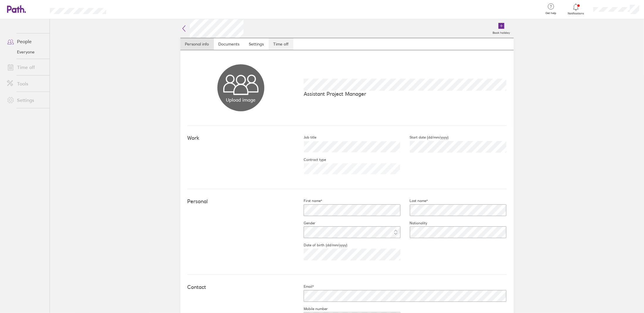 Image resolution: width=644 pixels, height=313 pixels. Describe the element at coordinates (414, 223) in the screenshot. I see `label: Nationality` at that location.